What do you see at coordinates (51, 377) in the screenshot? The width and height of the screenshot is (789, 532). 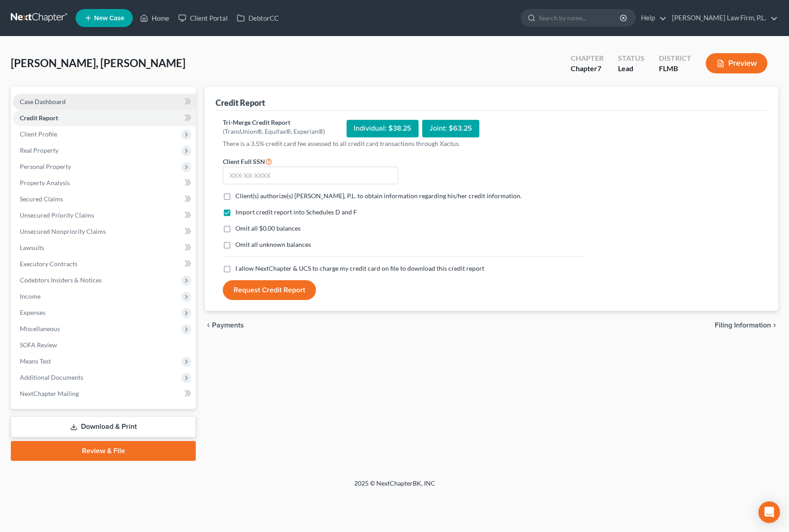 I see `span: Additional Documents` at bounding box center [51, 377].